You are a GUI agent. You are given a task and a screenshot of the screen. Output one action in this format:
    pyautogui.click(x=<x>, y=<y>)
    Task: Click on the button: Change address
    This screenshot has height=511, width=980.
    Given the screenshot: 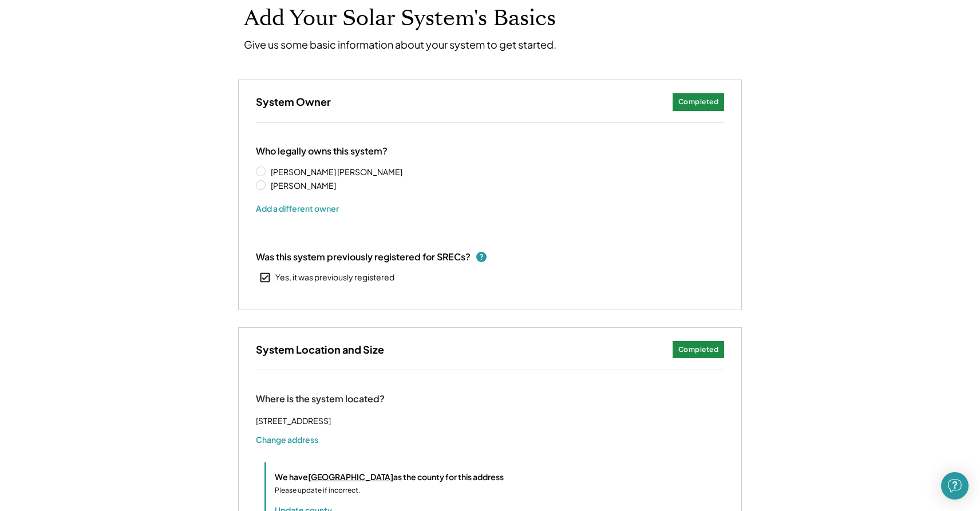 What is the action you would take?
    pyautogui.click(x=287, y=440)
    